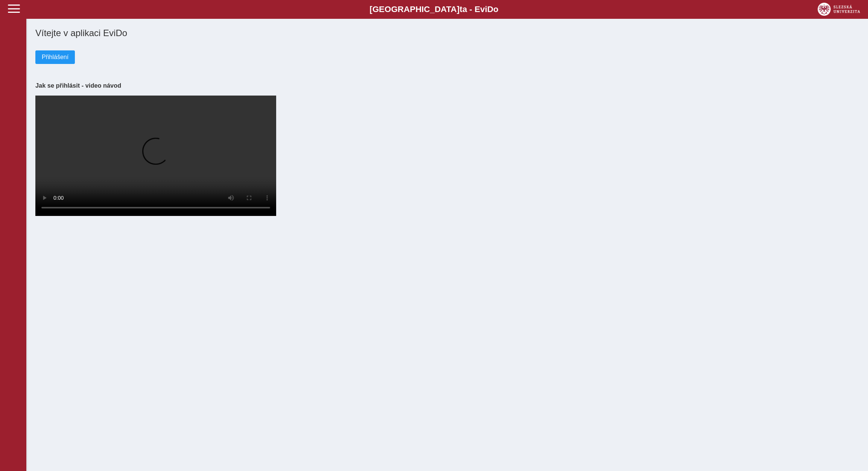 The height and width of the screenshot is (471, 868). Describe the element at coordinates (496, 9) in the screenshot. I see `span: o` at that location.